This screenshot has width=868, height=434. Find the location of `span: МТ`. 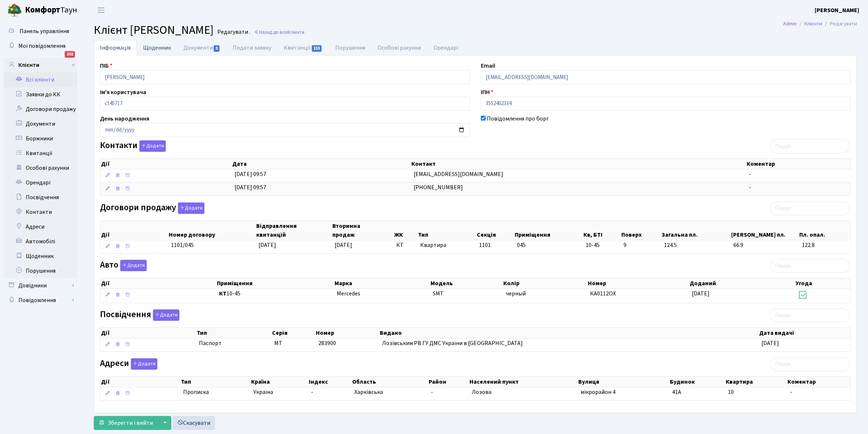

span: МТ is located at coordinates (279, 343).